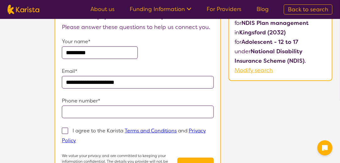  What do you see at coordinates (102, 9) in the screenshot?
I see `a: About us` at bounding box center [102, 9].